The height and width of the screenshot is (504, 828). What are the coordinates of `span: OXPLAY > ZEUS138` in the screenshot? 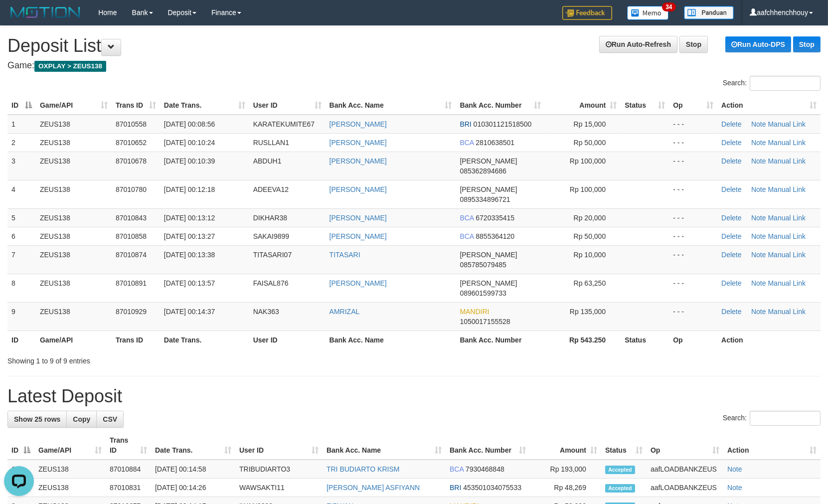 It's located at (70, 66).